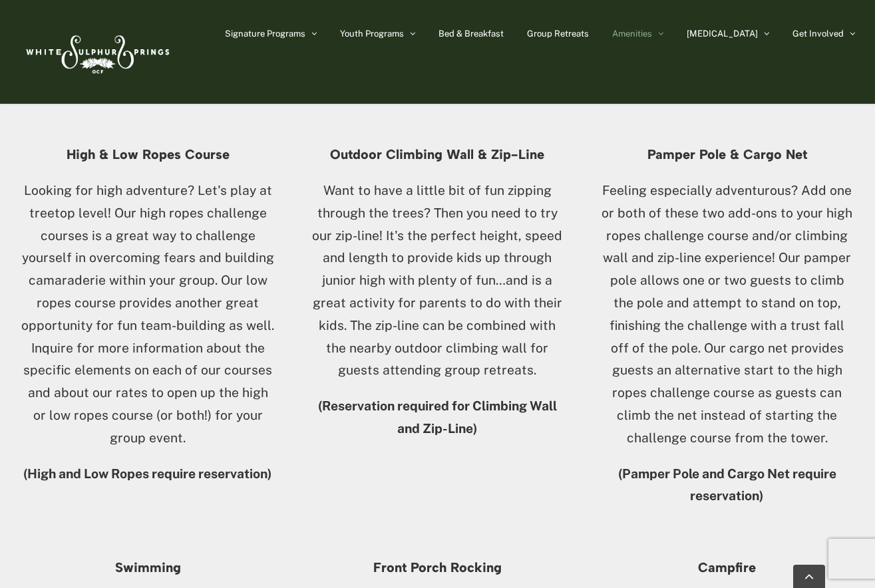 This screenshot has width=875, height=588. Describe the element at coordinates (727, 485) in the screenshot. I see `strong: (Pamper Pole and Cargo Net require reservation)` at that location.